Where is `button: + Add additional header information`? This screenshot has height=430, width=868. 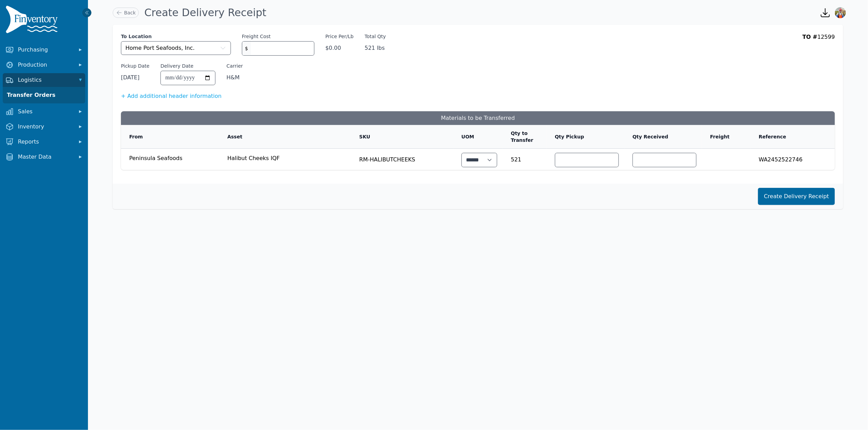
button: + Add additional header information is located at coordinates (171, 96).